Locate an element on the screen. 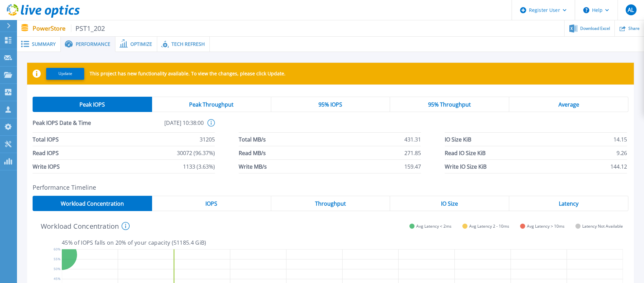  span: Avg Latency < 2ms is located at coordinates (434, 226).